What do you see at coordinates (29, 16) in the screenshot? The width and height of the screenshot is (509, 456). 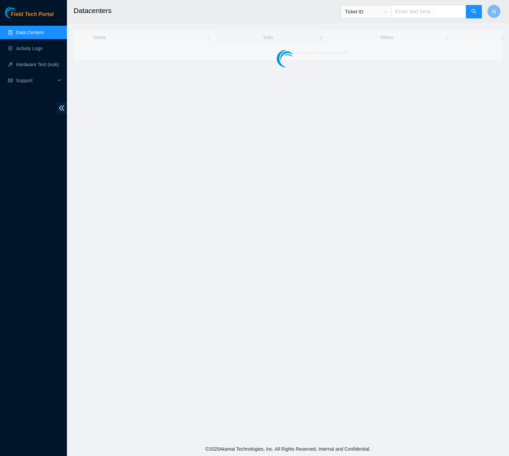 I see `a: Akamai TechnologiesField Tech Portal` at bounding box center [29, 16].